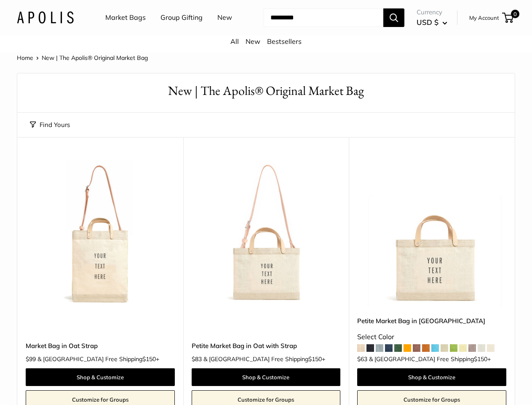 This screenshot has height=405, width=532. Describe the element at coordinates (432, 12) in the screenshot. I see `span: Currency` at that location.